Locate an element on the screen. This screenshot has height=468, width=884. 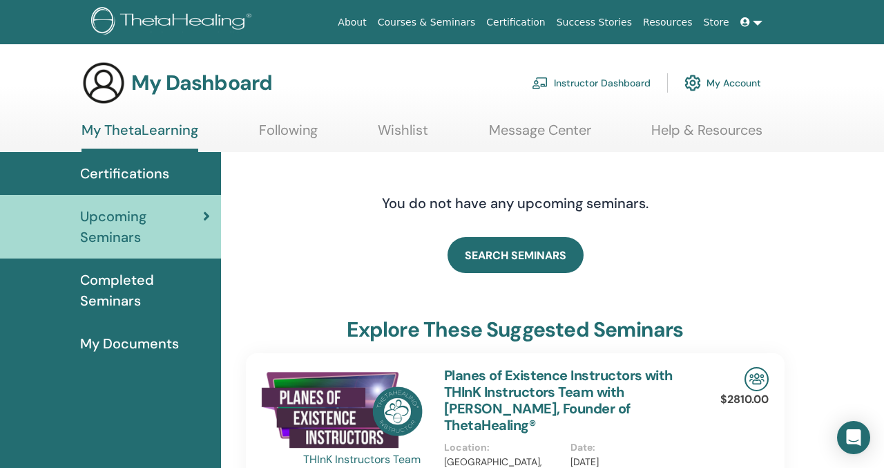
a: Following is located at coordinates (288, 135).